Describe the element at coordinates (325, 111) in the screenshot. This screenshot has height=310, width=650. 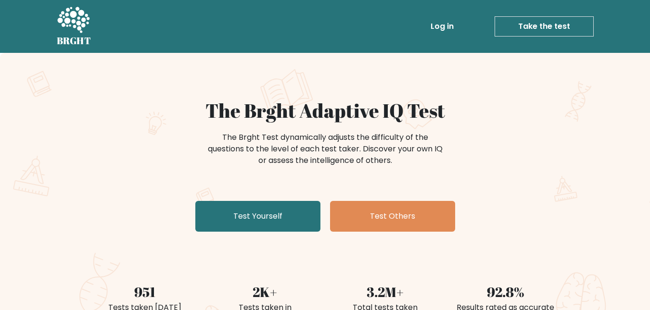
I see `h1: The Brght Adaptive IQ Test` at that location.